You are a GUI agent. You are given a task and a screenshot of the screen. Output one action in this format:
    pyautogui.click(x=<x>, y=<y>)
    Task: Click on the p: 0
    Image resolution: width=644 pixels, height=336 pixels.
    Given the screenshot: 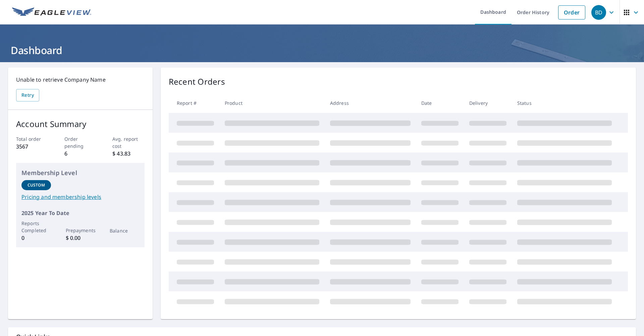 What is the action you would take?
    pyautogui.click(x=37, y=238)
    